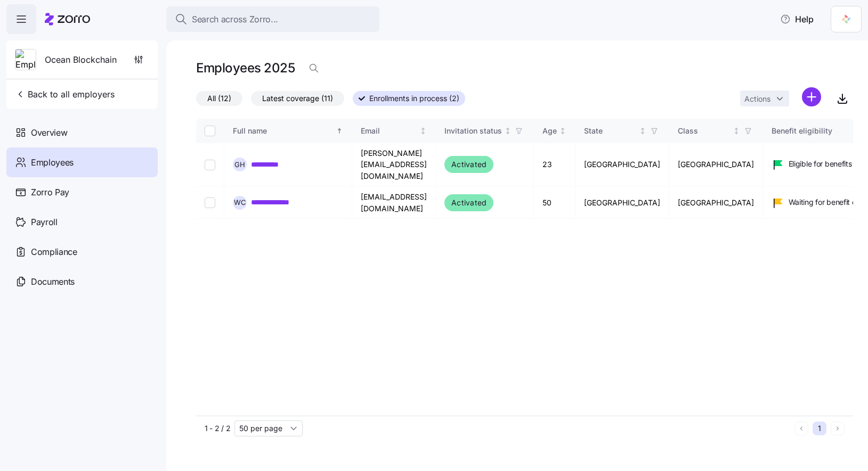  Describe the element at coordinates (819, 164) in the screenshot. I see `span: Eligible for benefits` at that location.